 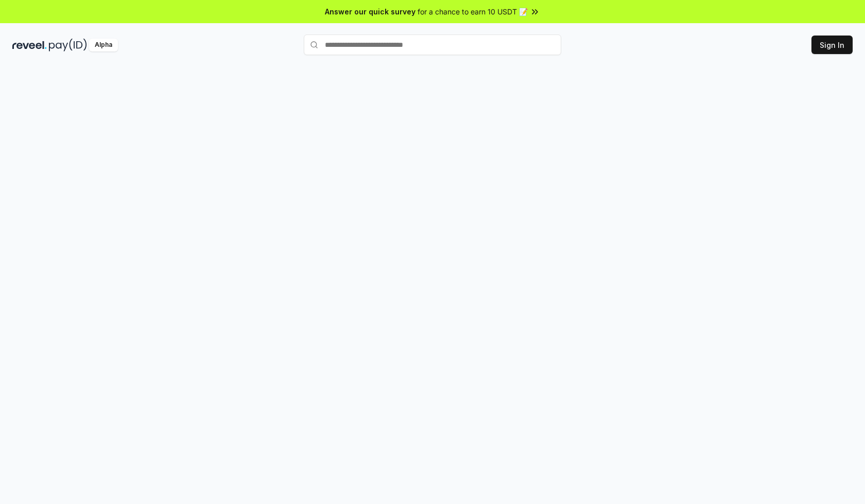 I want to click on div: Alpha, so click(x=104, y=45).